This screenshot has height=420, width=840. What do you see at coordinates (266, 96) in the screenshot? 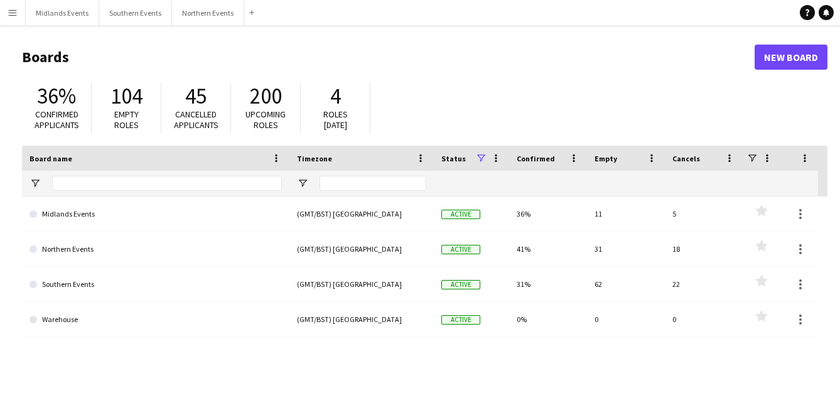
I see `span: 200` at bounding box center [266, 96].